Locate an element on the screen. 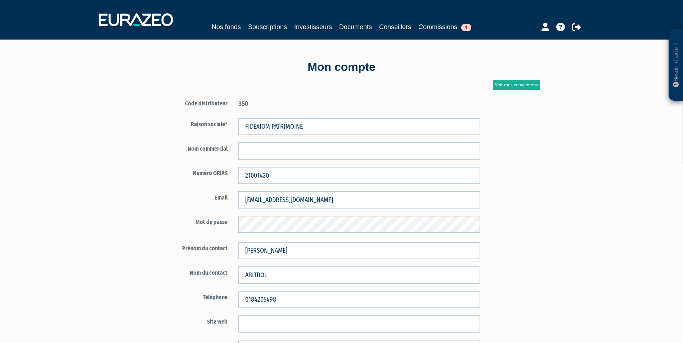 This screenshot has height=343, width=683. p: Besoin d'aide ? is located at coordinates (676, 65).